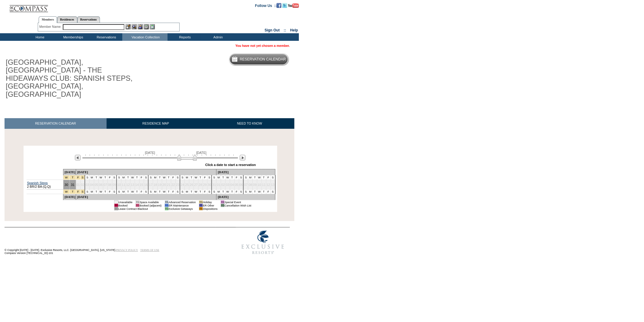  What do you see at coordinates (284, 5) in the screenshot?
I see `img: Follow us on Twitter` at bounding box center [284, 5].